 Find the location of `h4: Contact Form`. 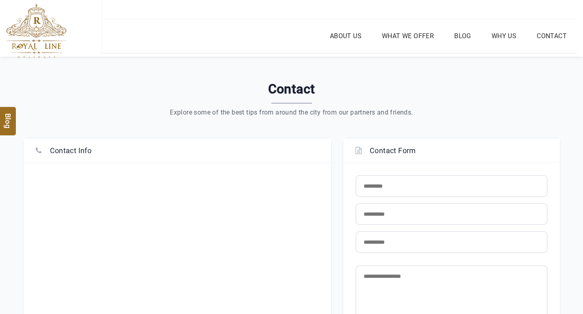

h4: Contact Form is located at coordinates (385, 151).